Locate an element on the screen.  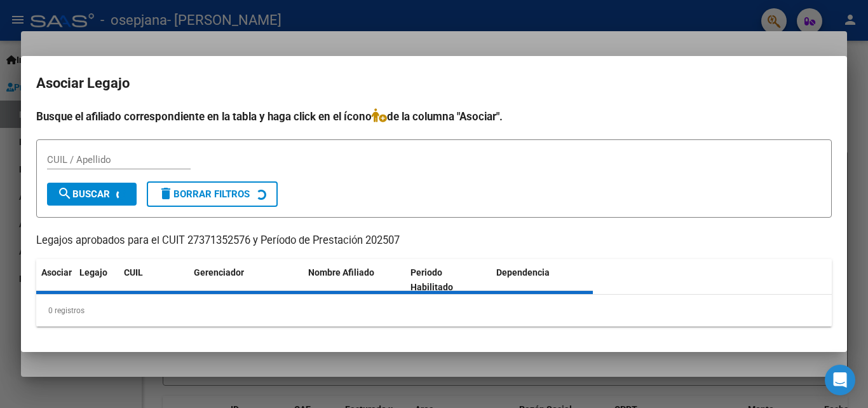
span: Legajo is located at coordinates (94, 272).